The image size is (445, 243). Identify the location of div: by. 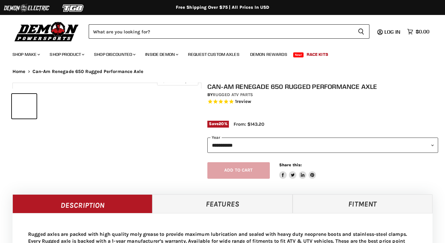
(323, 95).